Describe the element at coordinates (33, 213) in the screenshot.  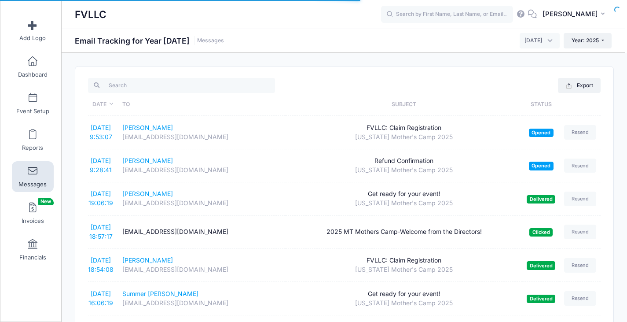
I see `a: InvoicesNew` at that location.